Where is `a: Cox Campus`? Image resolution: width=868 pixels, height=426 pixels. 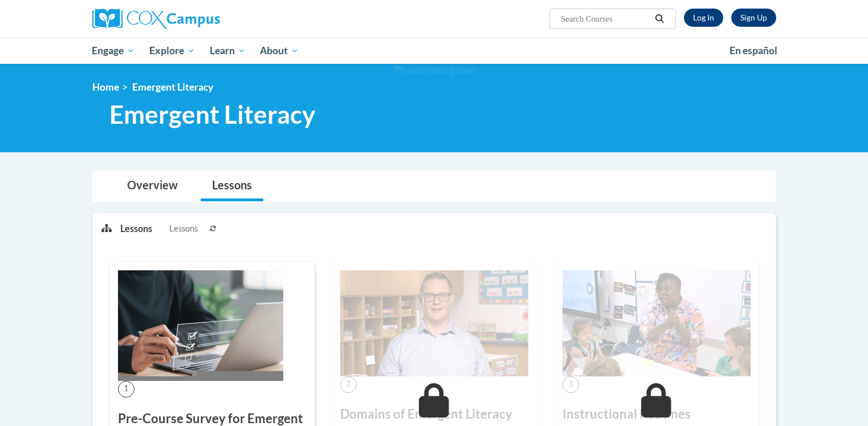
a: Cox Campus is located at coordinates (201, 19).